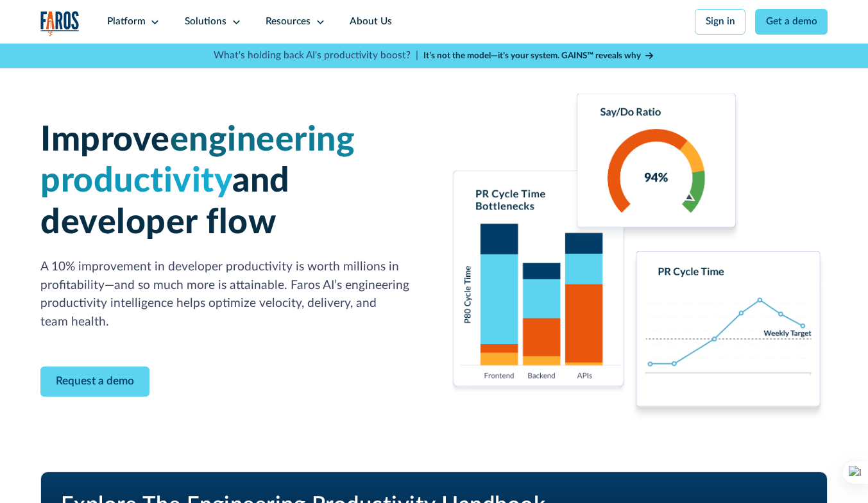 This screenshot has height=503, width=868. I want to click on a: home, so click(59, 24).